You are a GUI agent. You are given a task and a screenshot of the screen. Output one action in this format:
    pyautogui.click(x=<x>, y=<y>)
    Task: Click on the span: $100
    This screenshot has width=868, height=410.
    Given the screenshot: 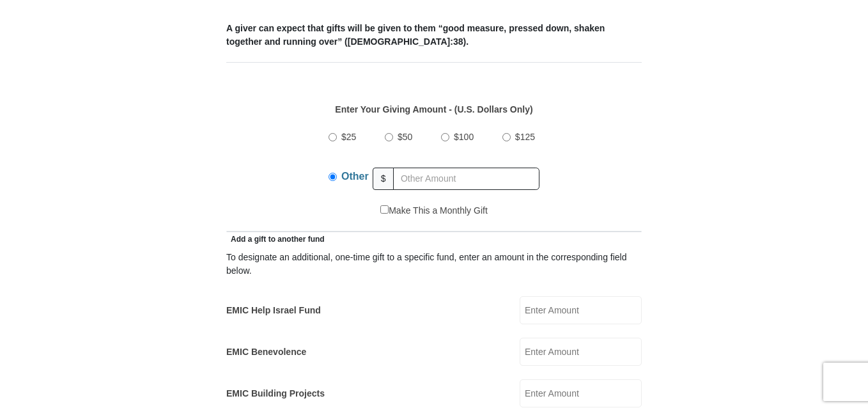 What is the action you would take?
    pyautogui.click(x=464, y=137)
    